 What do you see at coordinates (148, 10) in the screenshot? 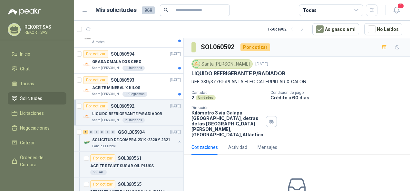
I see `span: 969` at bounding box center [148, 10].